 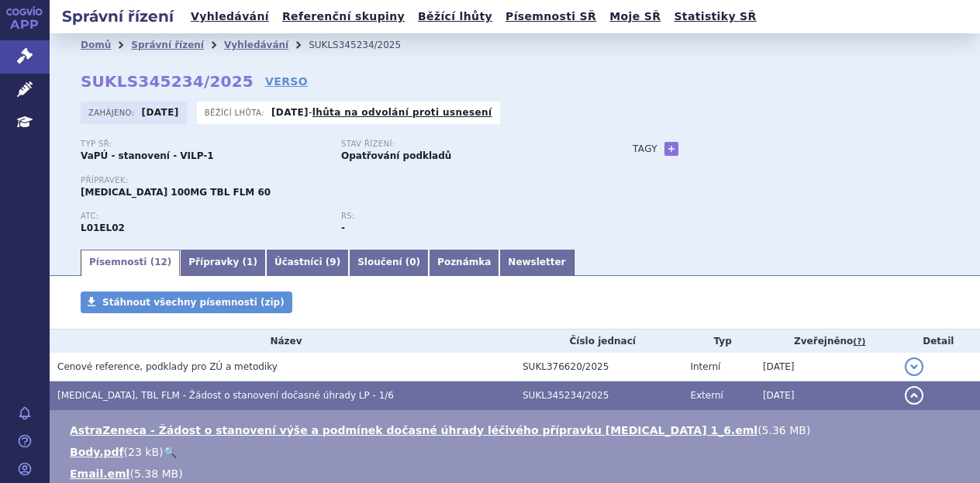 What do you see at coordinates (193, 302) in the screenshot?
I see `span: Stáhnout všechny písemnosti (zip)` at bounding box center [193, 302].